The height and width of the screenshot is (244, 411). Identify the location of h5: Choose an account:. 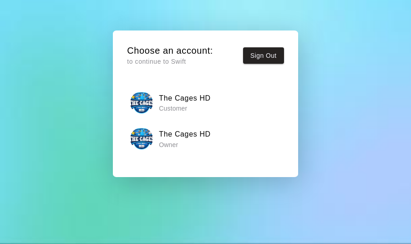
(170, 51).